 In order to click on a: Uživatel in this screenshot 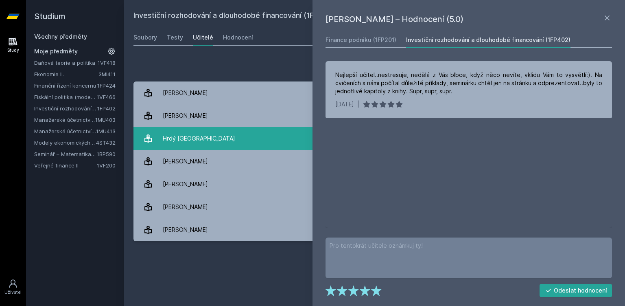, I will do `click(13, 287)`.